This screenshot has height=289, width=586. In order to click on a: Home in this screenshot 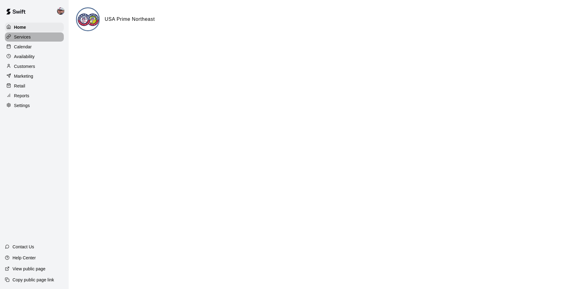, I will do `click(34, 27)`.